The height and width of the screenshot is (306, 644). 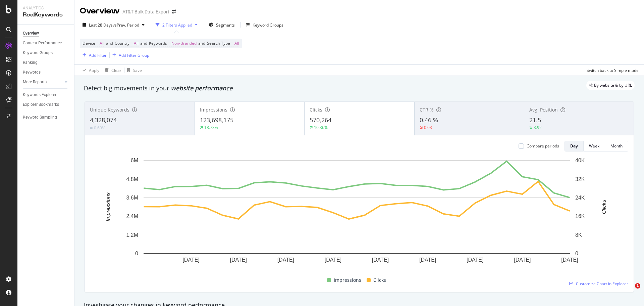 I want to click on div: Switch back to Simple mode, so click(x=613, y=70).